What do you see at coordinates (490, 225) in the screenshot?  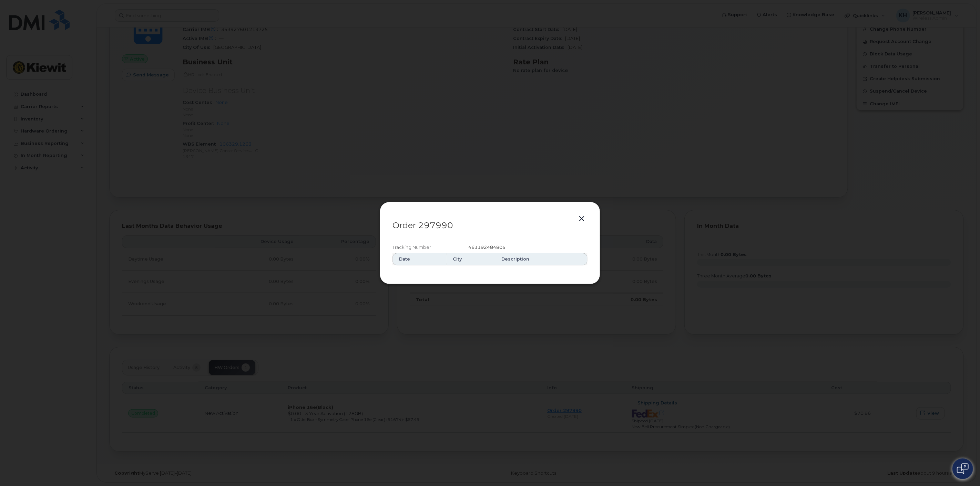 I see `p: Order 297990` at bounding box center [490, 225].